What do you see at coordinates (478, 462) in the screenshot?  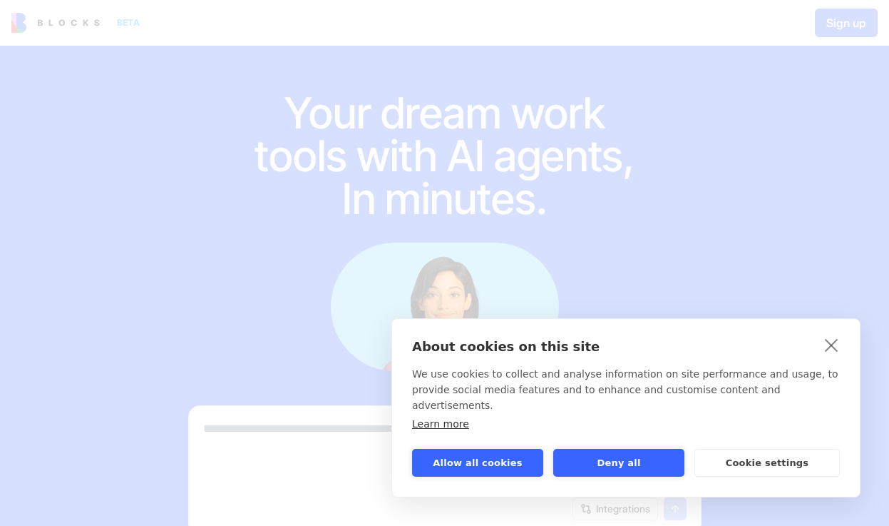 I see `button: Allow all cookies` at bounding box center [478, 462].